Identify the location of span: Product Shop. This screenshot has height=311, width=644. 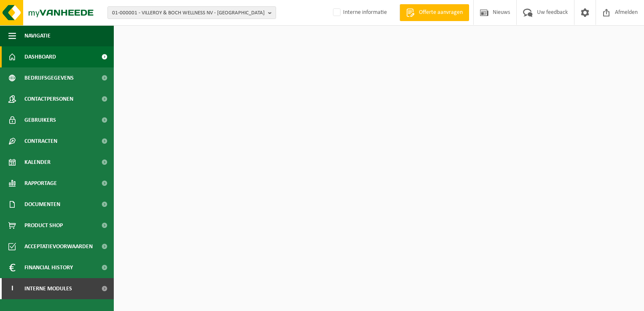
(43, 226).